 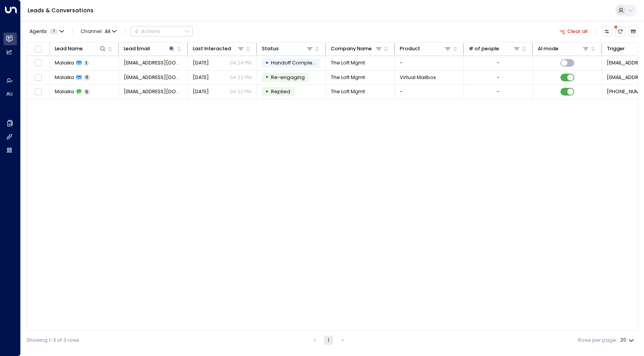 I want to click on span: Virtual Mailbox, so click(x=418, y=78).